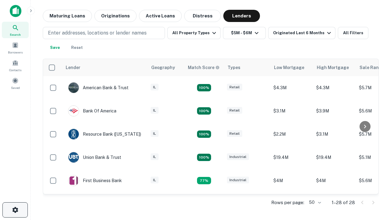 This screenshot has width=391, height=220. I want to click on th: Lender, so click(105, 67).